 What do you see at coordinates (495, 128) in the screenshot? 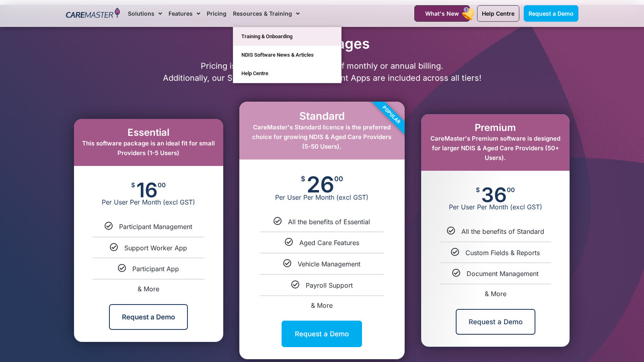
I see `h2: Premium` at bounding box center [495, 128].